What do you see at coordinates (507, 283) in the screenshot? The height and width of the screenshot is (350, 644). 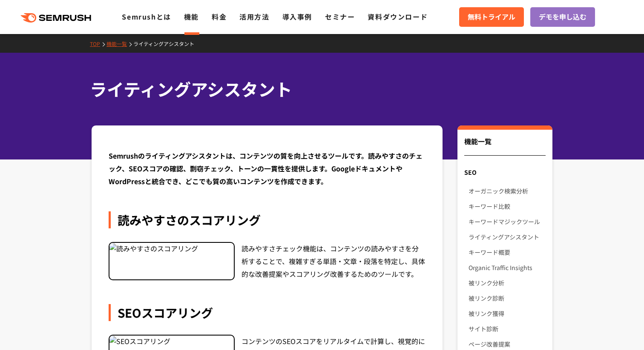 I see `a: 被リンク分析` at bounding box center [507, 283].